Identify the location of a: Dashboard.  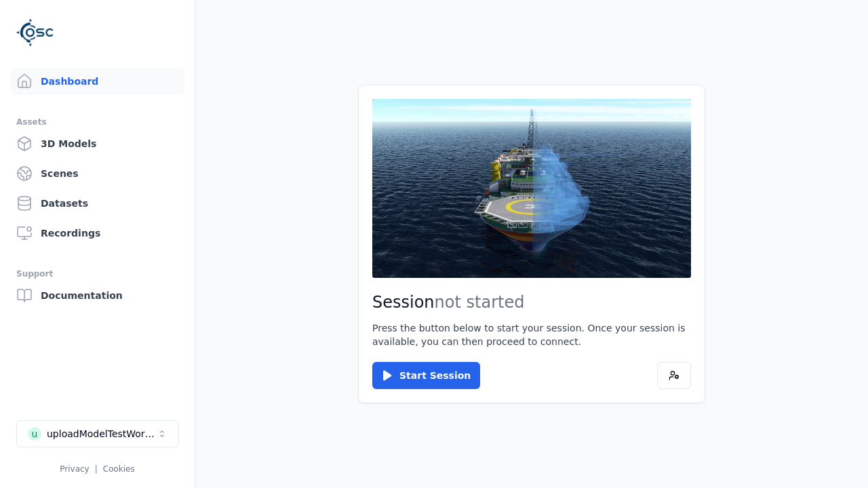
(97, 81).